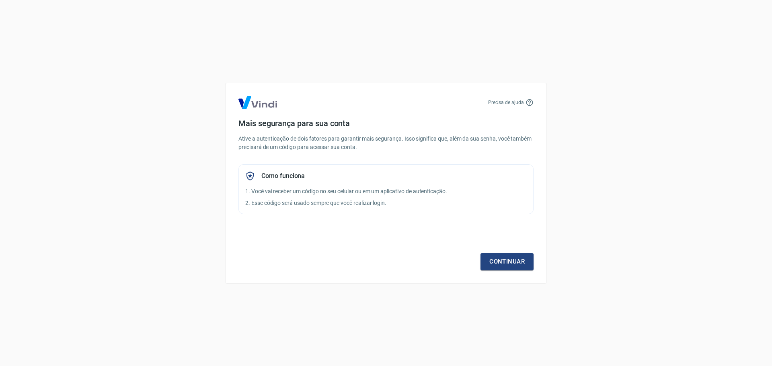  I want to click on p: Precisa de ajuda, so click(506, 103).